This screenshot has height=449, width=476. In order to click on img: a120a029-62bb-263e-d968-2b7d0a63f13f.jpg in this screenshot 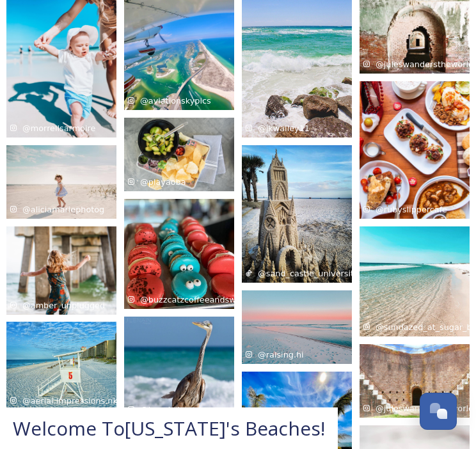, I will do `click(61, 271)`.